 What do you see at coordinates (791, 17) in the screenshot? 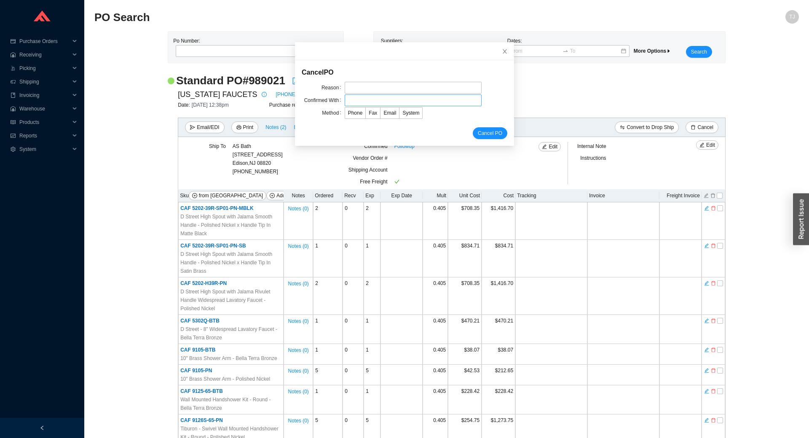
I see `span: TJ` at bounding box center [791, 17].